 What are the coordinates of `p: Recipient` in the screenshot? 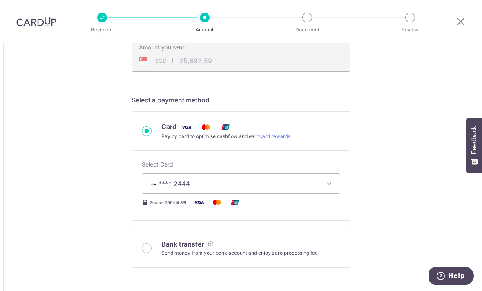 It's located at (102, 30).